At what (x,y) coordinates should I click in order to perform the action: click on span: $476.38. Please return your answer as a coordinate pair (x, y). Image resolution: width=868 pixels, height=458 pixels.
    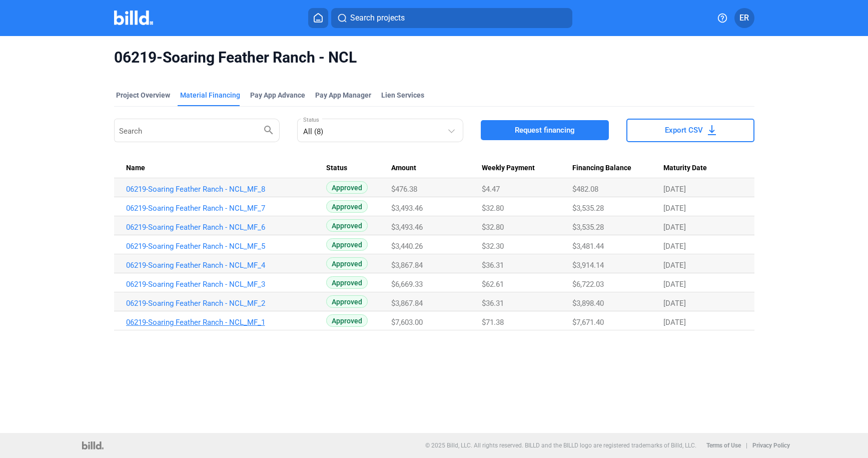
    Looking at the image, I should click on (404, 189).